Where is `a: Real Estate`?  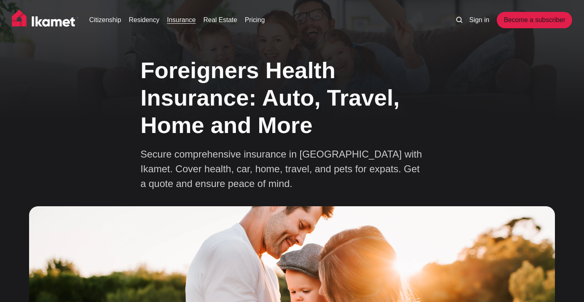
a: Real Estate is located at coordinates (220, 20).